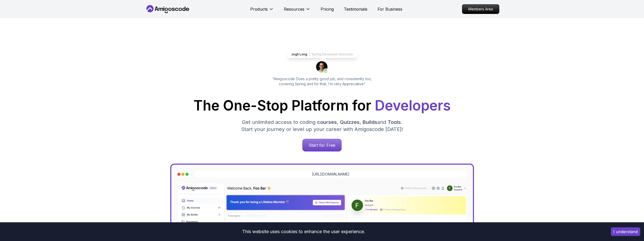  I want to click on p: Testimonials, so click(356, 9).